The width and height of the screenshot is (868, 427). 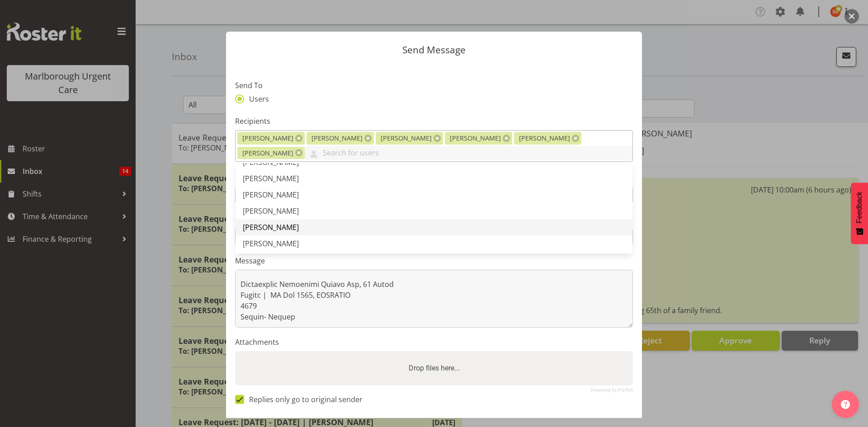 What do you see at coordinates (846, 405) in the screenshot?
I see `img: help-xxl-2.png` at bounding box center [846, 405].